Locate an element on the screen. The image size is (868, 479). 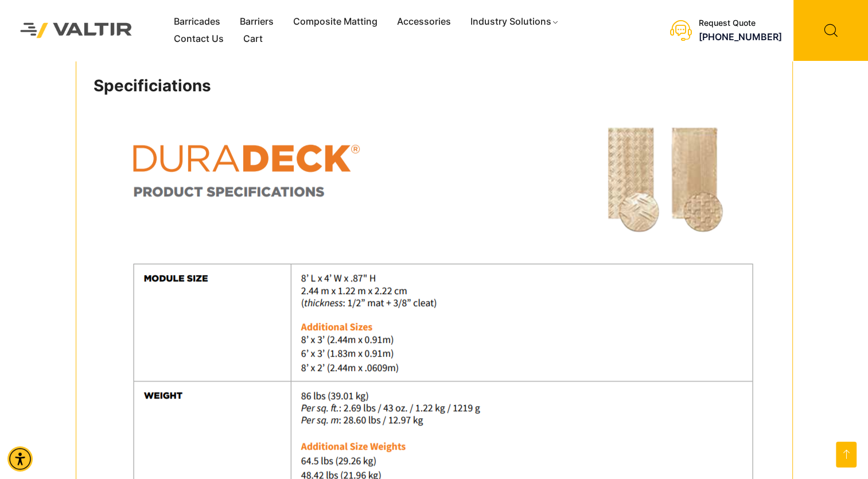
a: Open this option is located at coordinates (846, 454).